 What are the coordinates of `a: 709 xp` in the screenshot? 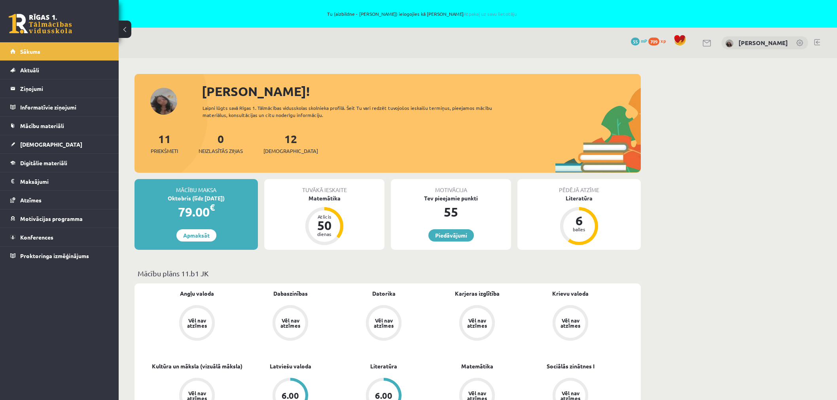 It's located at (659, 41).